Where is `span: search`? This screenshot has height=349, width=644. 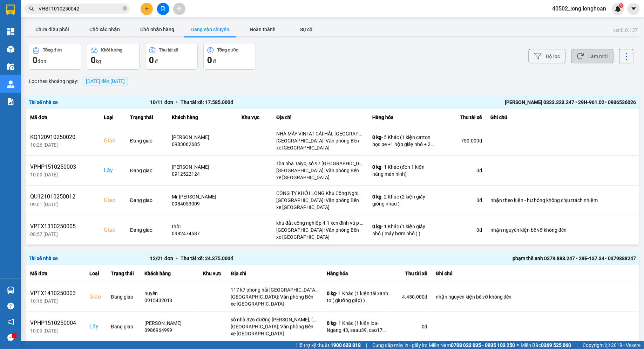
span: search is located at coordinates (32, 9).